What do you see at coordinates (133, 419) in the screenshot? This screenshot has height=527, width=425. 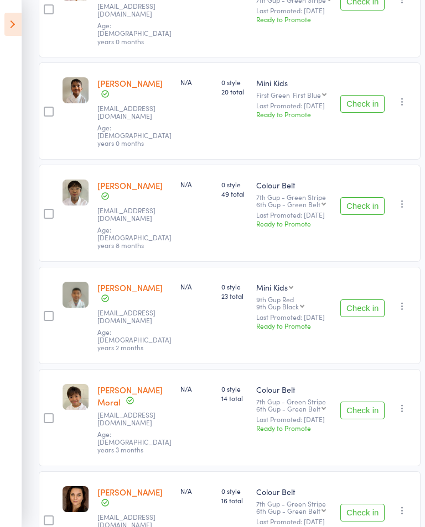 I see `small: mcmoral87@gmail.com` at bounding box center [133, 419].